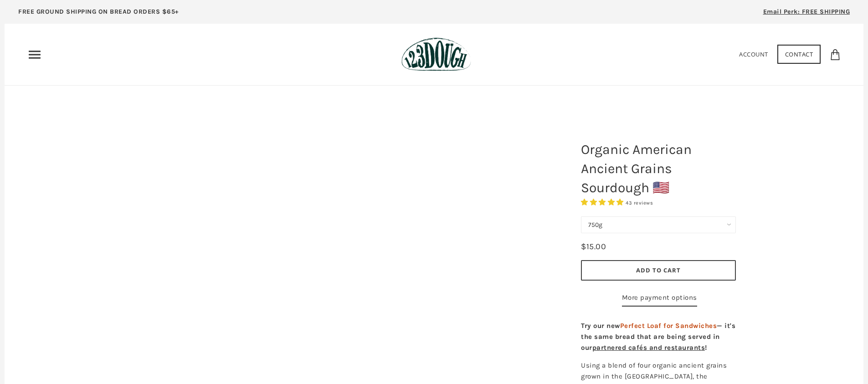 This screenshot has height=384, width=868. Describe the element at coordinates (807, 12) in the screenshot. I see `span: Email Perk: FREE SHIPPING` at that location.